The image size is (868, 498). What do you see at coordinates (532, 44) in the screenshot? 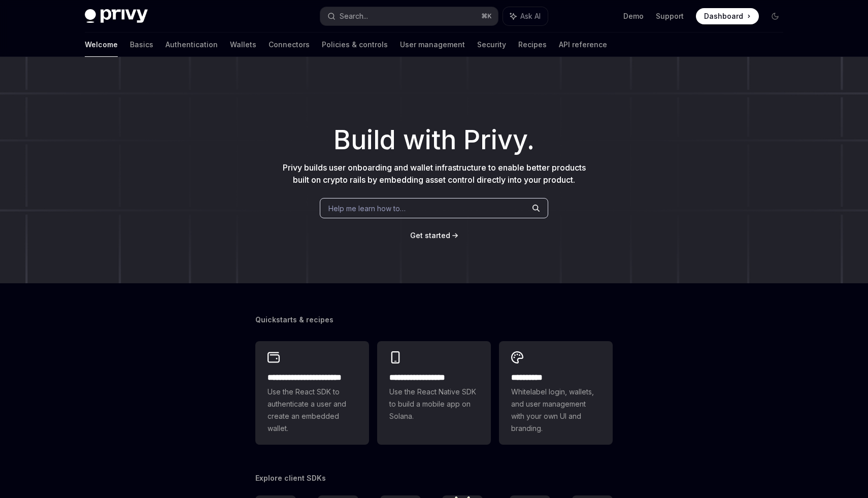
I see `a: Recipes` at bounding box center [532, 44].